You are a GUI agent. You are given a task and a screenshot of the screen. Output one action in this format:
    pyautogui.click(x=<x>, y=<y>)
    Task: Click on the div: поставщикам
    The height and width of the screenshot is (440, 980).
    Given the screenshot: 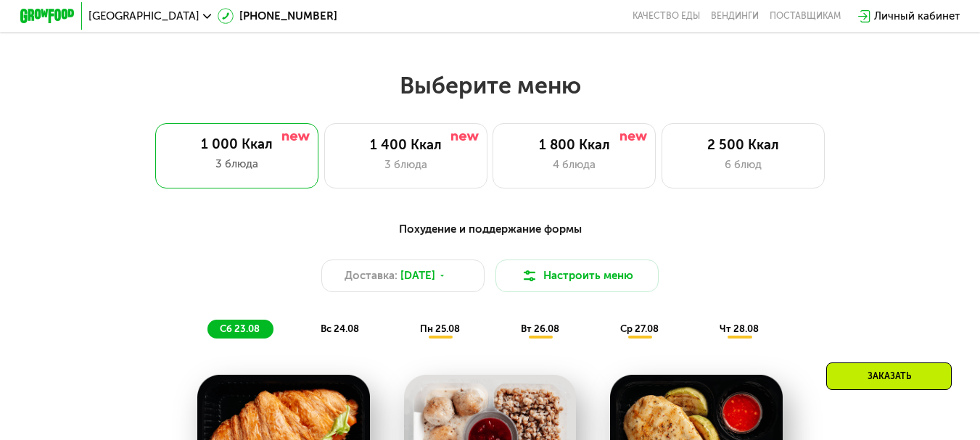 What is the action you would take?
    pyautogui.click(x=806, y=16)
    